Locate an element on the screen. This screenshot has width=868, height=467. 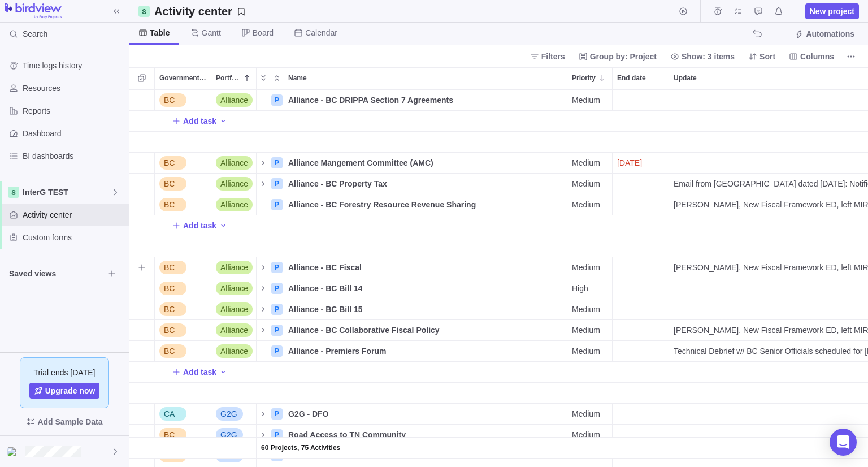
div: Alliance - Premiers Forum is located at coordinates (425, 351).